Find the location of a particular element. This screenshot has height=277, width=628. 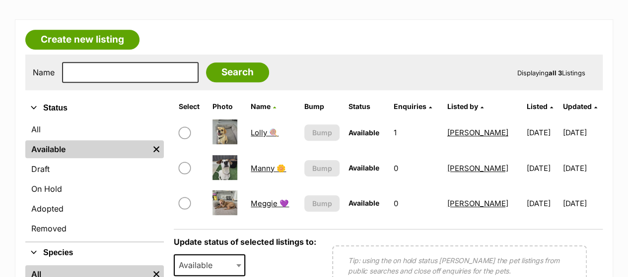

button: Species is located at coordinates (94, 253).